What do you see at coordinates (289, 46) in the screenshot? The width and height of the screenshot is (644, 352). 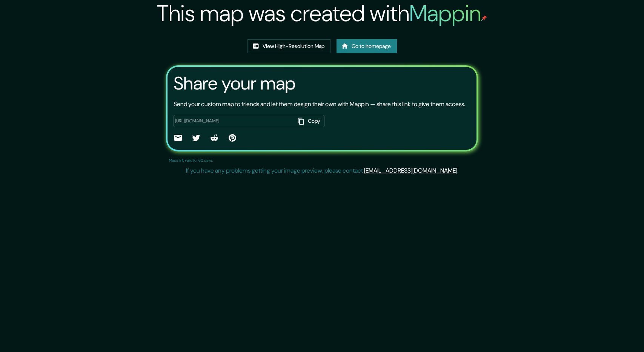 I see `a: View High-Resolution Map` at bounding box center [289, 46].